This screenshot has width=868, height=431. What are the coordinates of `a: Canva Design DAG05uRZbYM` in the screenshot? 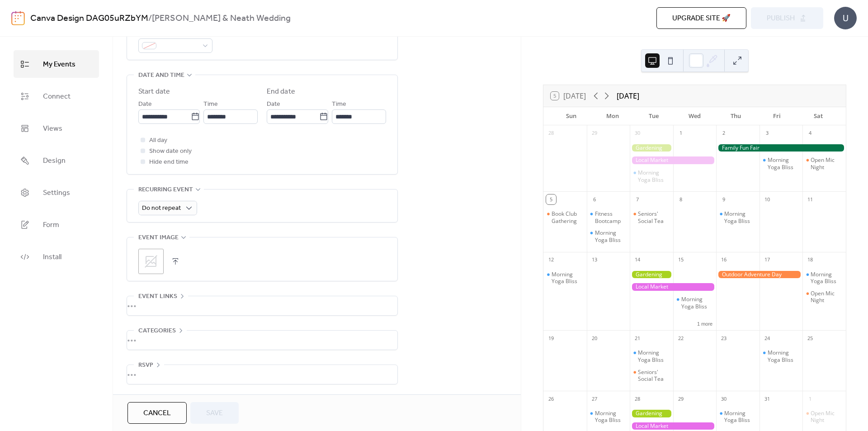 It's located at (89, 18).